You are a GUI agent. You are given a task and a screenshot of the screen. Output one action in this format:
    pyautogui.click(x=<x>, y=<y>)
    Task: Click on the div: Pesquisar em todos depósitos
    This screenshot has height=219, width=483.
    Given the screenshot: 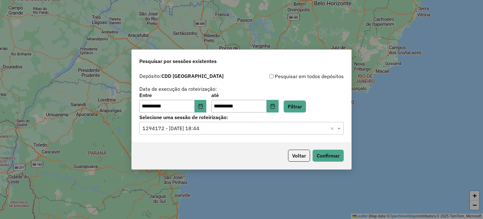 What is the action you would take?
    pyautogui.click(x=293, y=76)
    